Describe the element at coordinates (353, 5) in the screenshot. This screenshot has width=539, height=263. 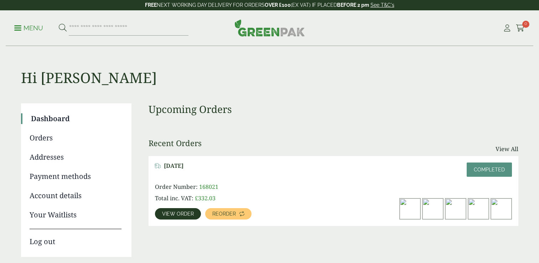
I see `strong: BEFORE 2 pm` at that location.